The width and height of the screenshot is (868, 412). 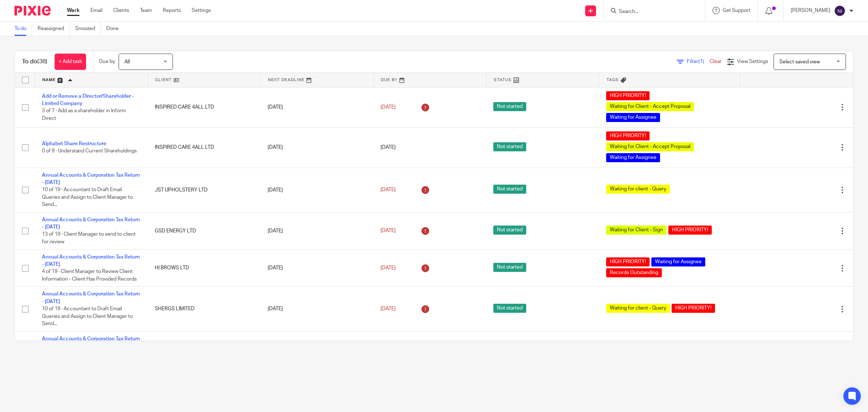 What do you see at coordinates (107, 61) in the screenshot?
I see `p: Due by` at bounding box center [107, 61].